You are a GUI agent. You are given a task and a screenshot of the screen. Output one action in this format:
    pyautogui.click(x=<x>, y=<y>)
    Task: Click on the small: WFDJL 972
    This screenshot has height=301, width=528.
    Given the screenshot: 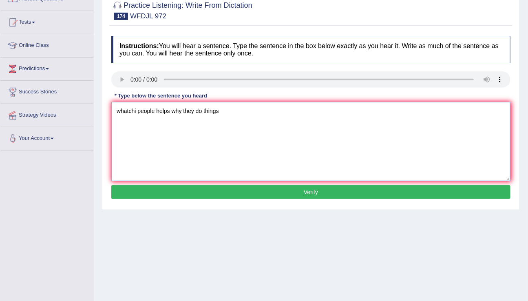 What is the action you would take?
    pyautogui.click(x=148, y=16)
    